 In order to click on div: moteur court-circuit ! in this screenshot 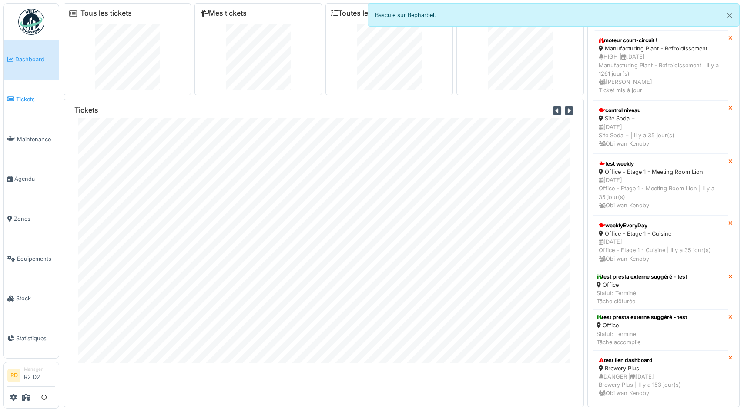, I will do `click(660, 40)`.